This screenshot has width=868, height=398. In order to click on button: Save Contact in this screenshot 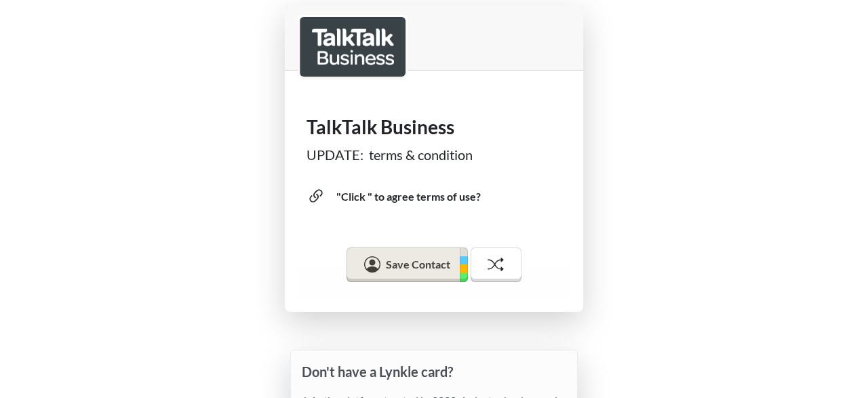, I will do `click(407, 266)`.